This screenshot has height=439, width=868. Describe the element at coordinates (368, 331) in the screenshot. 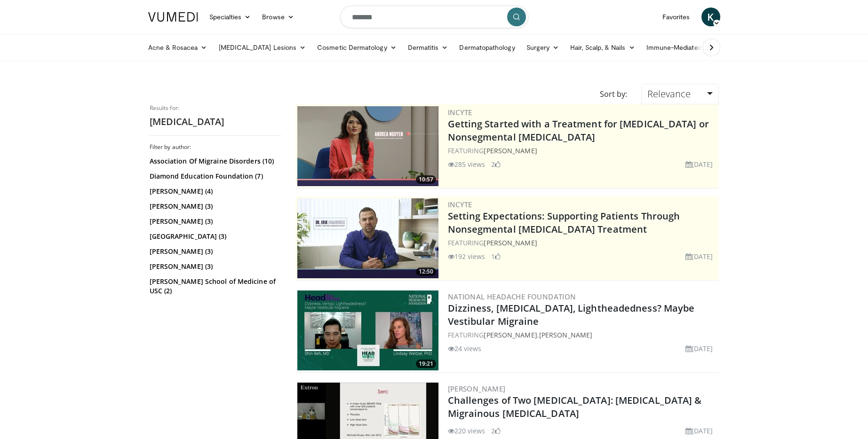

I see `a: 19:21` at that location.